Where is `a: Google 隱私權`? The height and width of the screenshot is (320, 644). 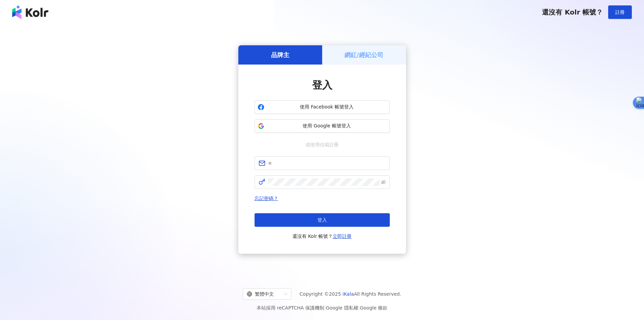 a: Google 隱私權 is located at coordinates (343, 308).